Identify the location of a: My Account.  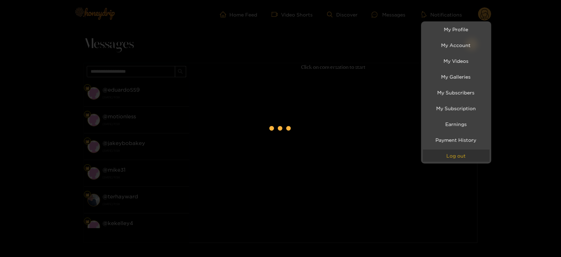
(456, 45).